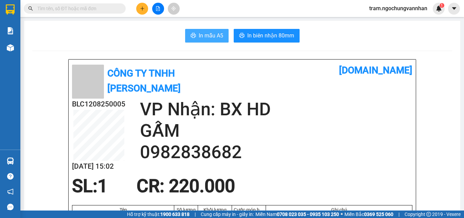  I want to click on div: Tên, so click(123, 210).